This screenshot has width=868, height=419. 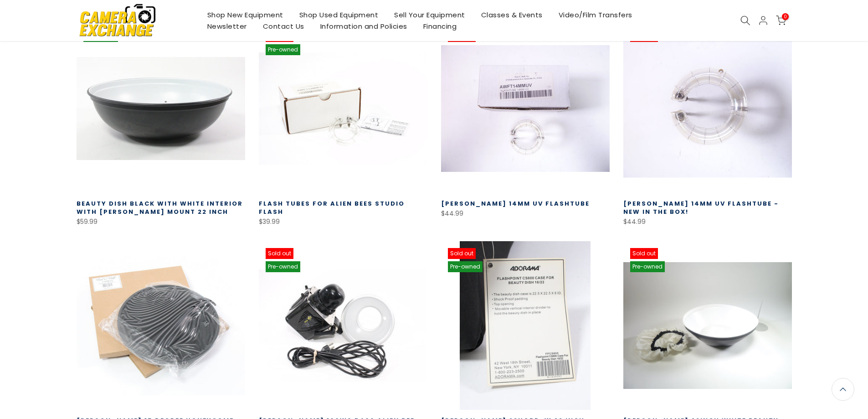 What do you see at coordinates (227, 26) in the screenshot?
I see `a: Newsletter` at bounding box center [227, 26].